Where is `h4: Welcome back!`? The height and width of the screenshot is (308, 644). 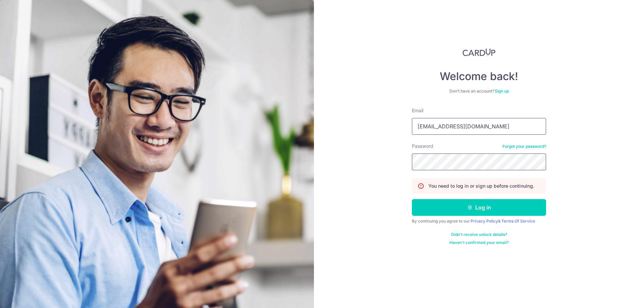
h4: Welcome back! is located at coordinates (479, 76).